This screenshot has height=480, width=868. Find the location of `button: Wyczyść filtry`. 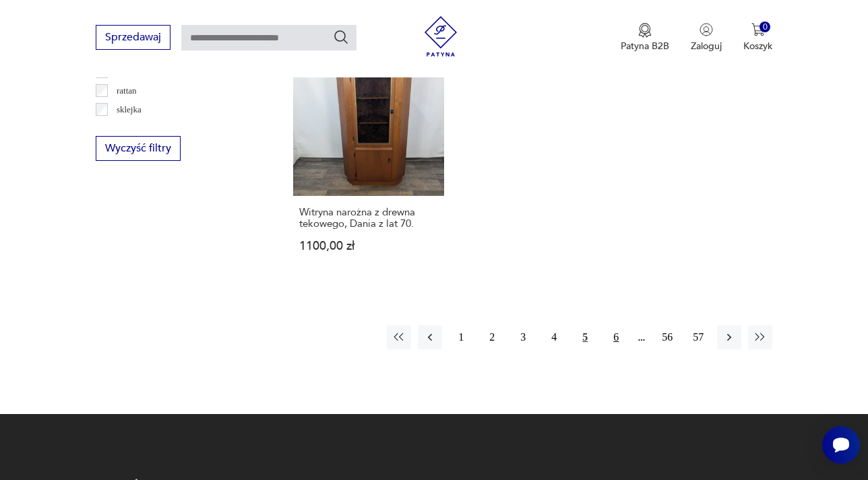

button: Wyczyść filtry is located at coordinates (138, 148).